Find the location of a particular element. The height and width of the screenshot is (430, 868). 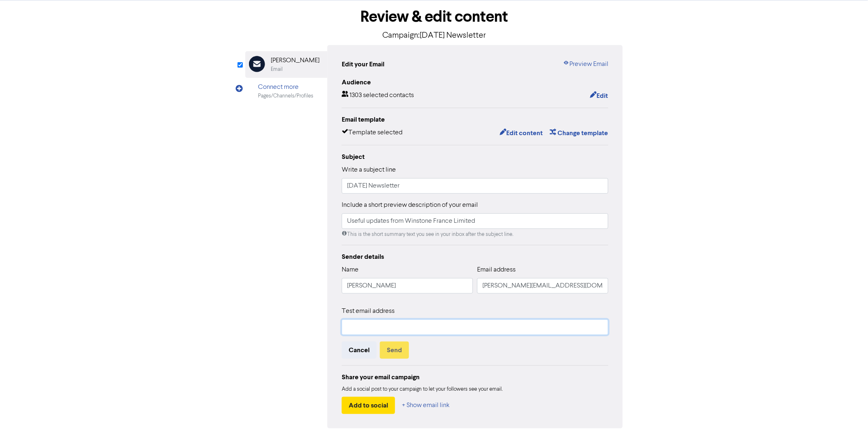

button: + Show email link is located at coordinates (425, 406).